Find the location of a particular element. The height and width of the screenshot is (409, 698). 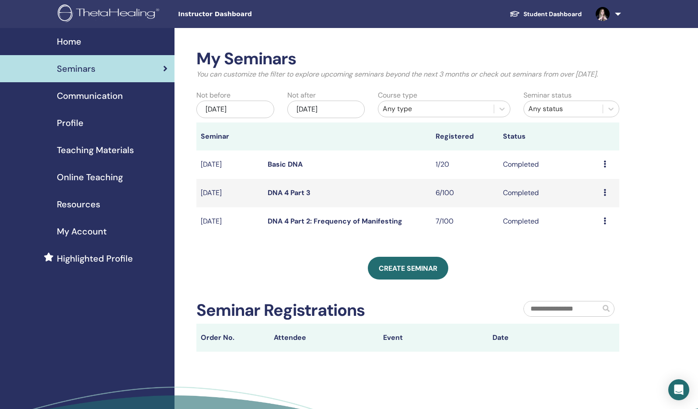

th: Date is located at coordinates (543, 338).